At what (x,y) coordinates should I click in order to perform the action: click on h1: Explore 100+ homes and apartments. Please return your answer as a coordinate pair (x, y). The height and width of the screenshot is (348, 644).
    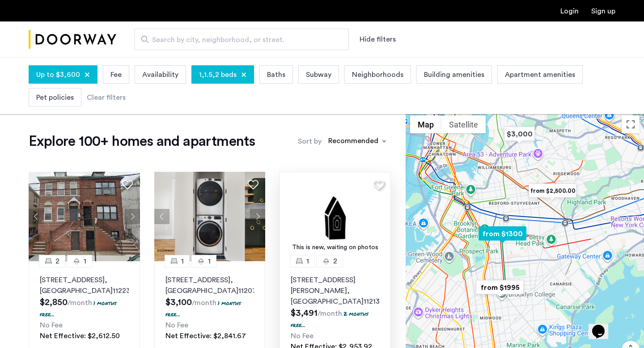
    Looking at the image, I should click on (141, 142).